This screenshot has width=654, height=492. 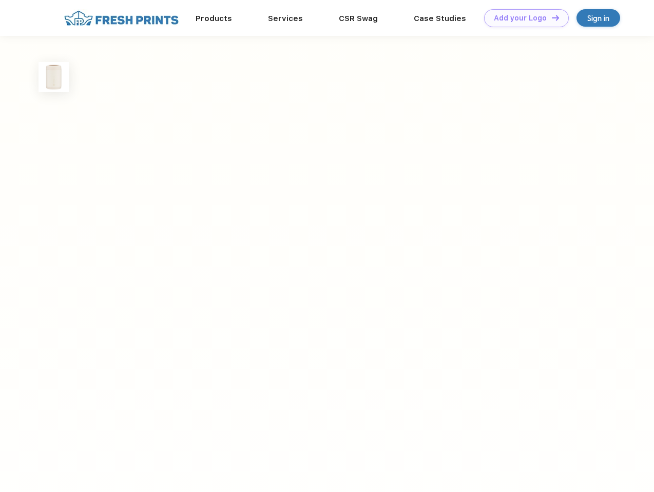 I want to click on div: Sign in, so click(x=598, y=18).